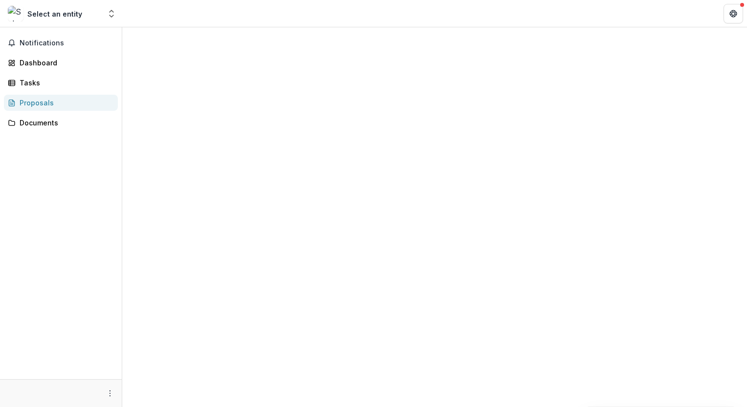 Image resolution: width=747 pixels, height=407 pixels. Describe the element at coordinates (61, 43) in the screenshot. I see `button: Notifications` at that location.